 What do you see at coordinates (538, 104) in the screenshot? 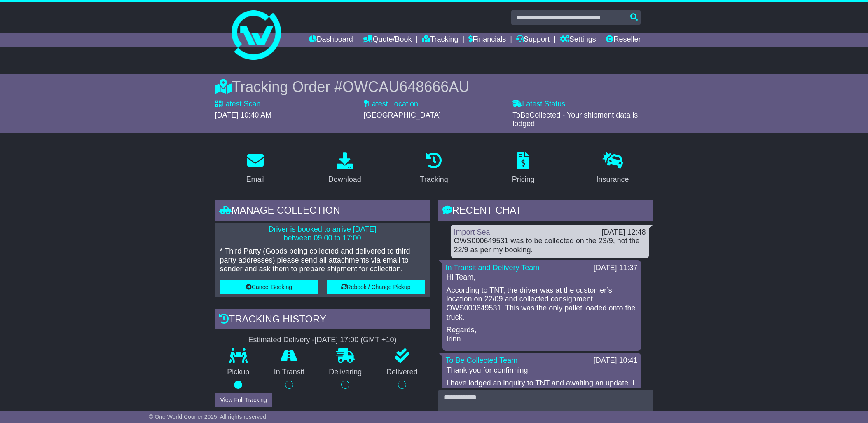
I see `label: Latest Status` at bounding box center [538, 104].